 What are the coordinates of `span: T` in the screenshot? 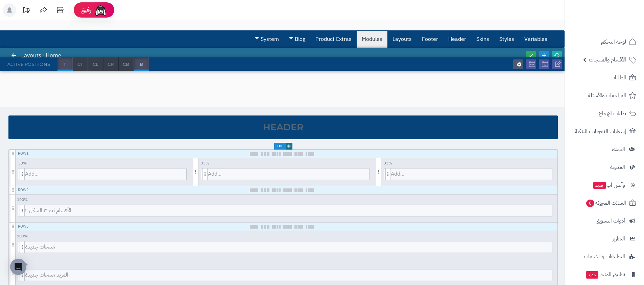 It's located at (65, 64).